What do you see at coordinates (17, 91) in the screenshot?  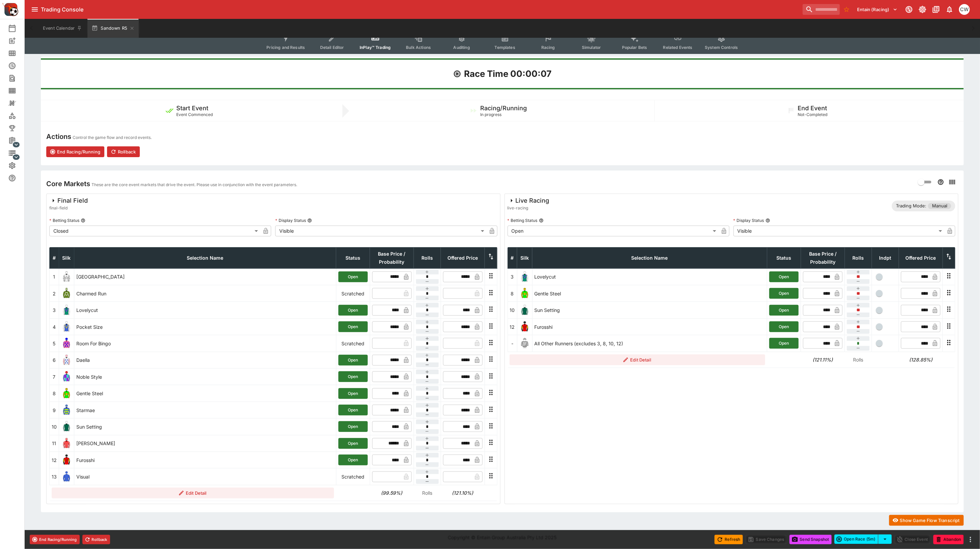 I see `div: Template Search` at bounding box center [17, 91].